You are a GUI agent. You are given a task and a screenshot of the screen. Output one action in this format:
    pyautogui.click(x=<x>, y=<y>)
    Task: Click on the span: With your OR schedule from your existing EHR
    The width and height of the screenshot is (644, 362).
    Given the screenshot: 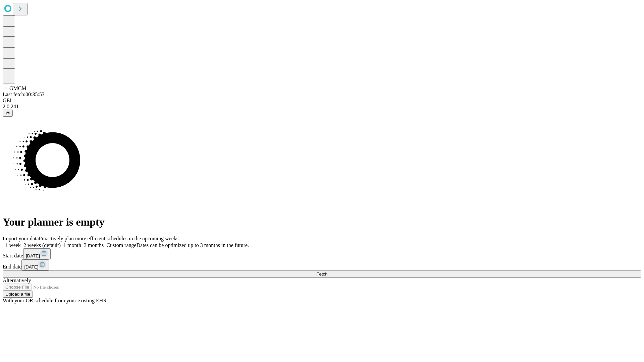 What is the action you would take?
    pyautogui.click(x=54, y=300)
    